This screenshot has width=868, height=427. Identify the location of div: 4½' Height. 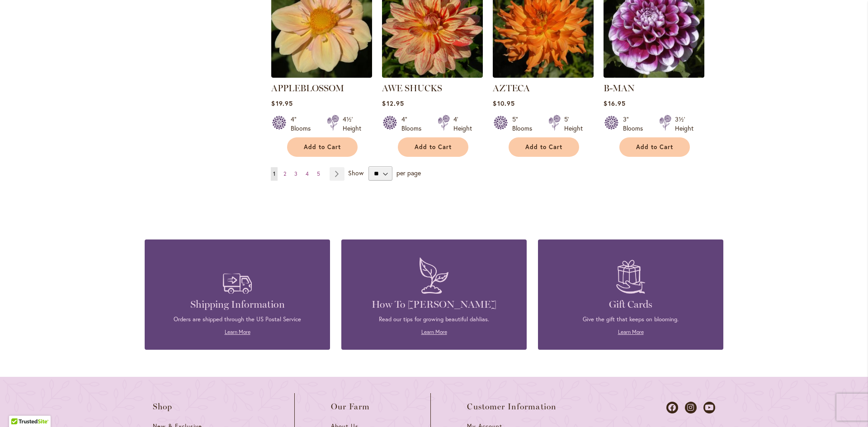
(352, 124).